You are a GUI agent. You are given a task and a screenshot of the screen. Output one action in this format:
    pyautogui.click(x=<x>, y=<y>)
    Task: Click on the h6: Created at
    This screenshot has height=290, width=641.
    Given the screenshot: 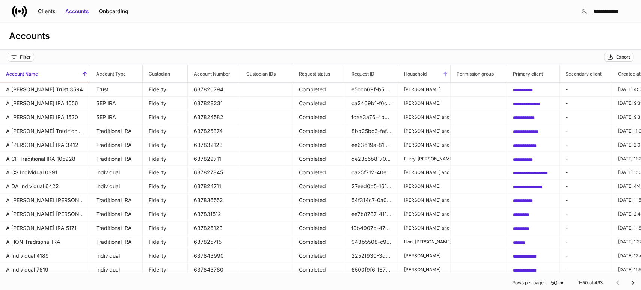 What is the action you would take?
    pyautogui.click(x=626, y=74)
    